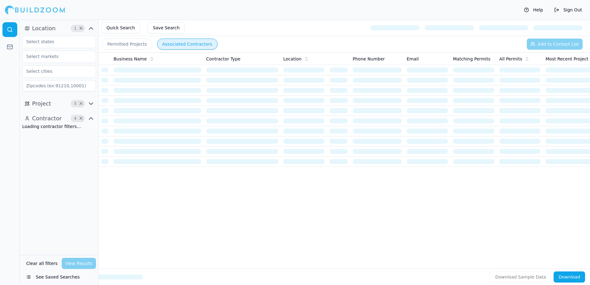  I want to click on span: Contractor, so click(47, 118).